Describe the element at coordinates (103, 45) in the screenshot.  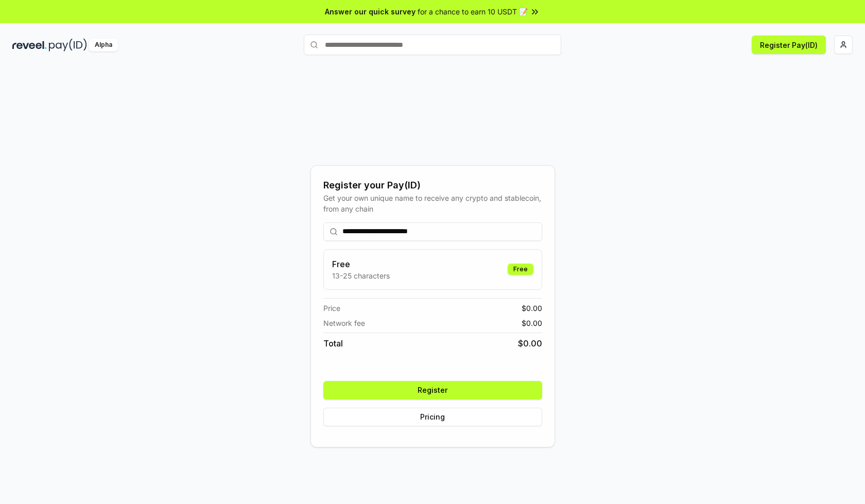
I see `div: Alpha` at that location.